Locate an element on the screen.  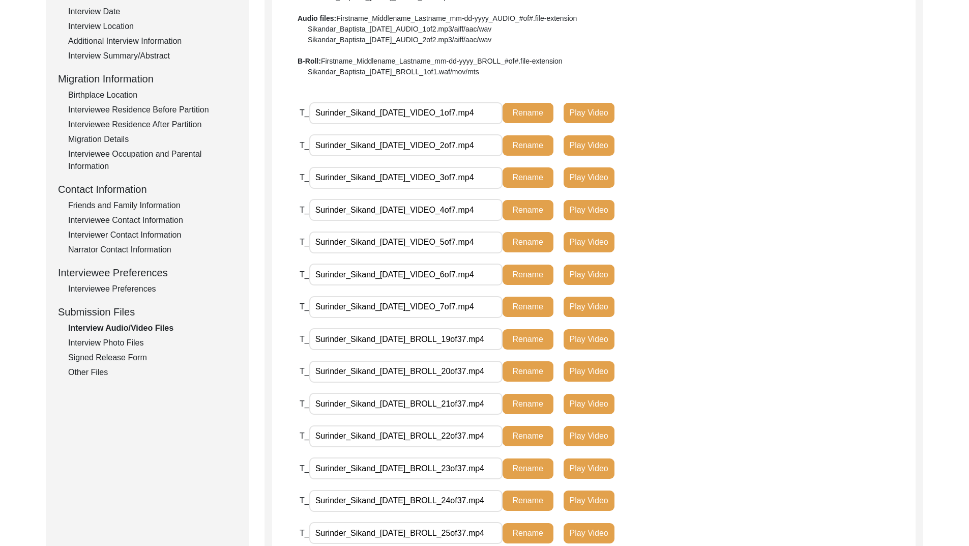
div: Submission Files is located at coordinates (147, 312).